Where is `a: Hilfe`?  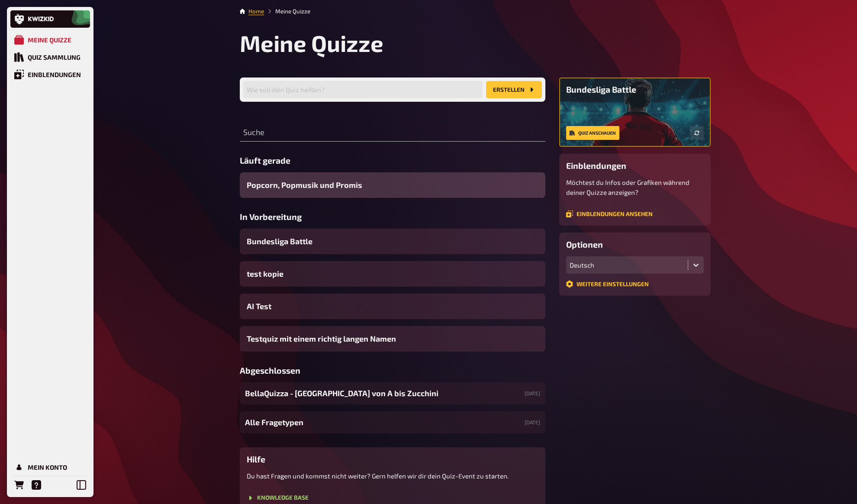
a: Hilfe is located at coordinates (36, 484).